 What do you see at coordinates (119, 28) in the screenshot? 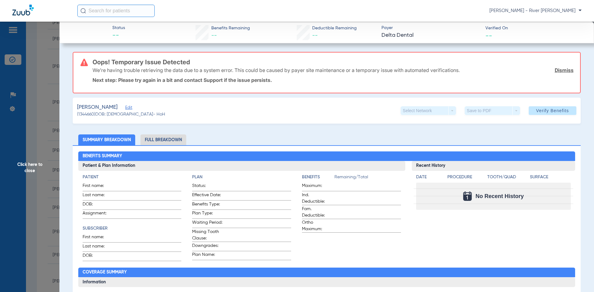
I see `span: Status` at bounding box center [119, 28].